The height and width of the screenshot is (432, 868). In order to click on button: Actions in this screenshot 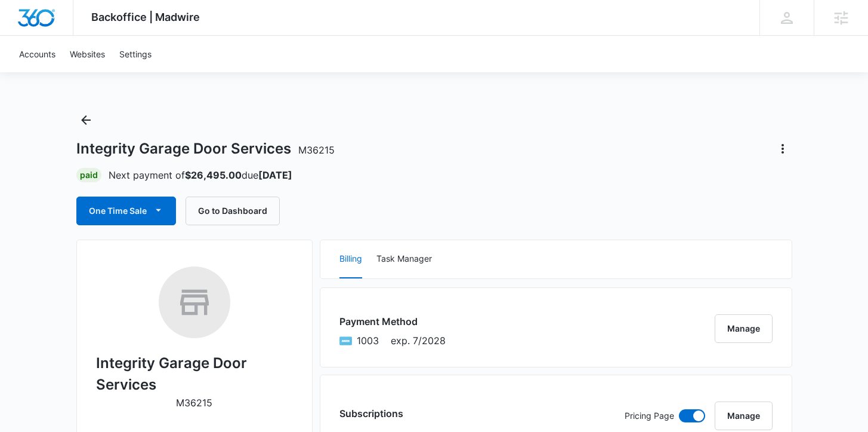, I will do `click(783, 149)`.